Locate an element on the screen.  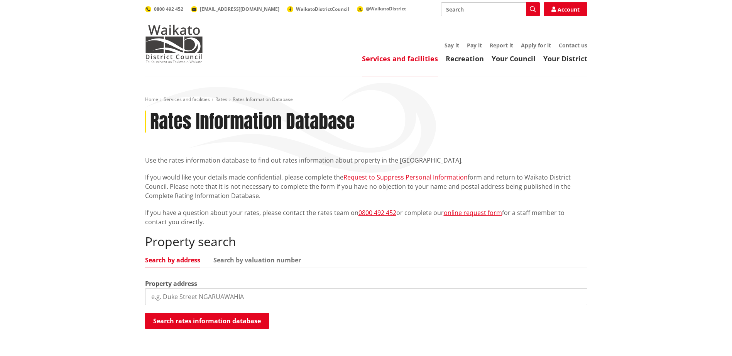
input: Search input is located at coordinates (490, 9).